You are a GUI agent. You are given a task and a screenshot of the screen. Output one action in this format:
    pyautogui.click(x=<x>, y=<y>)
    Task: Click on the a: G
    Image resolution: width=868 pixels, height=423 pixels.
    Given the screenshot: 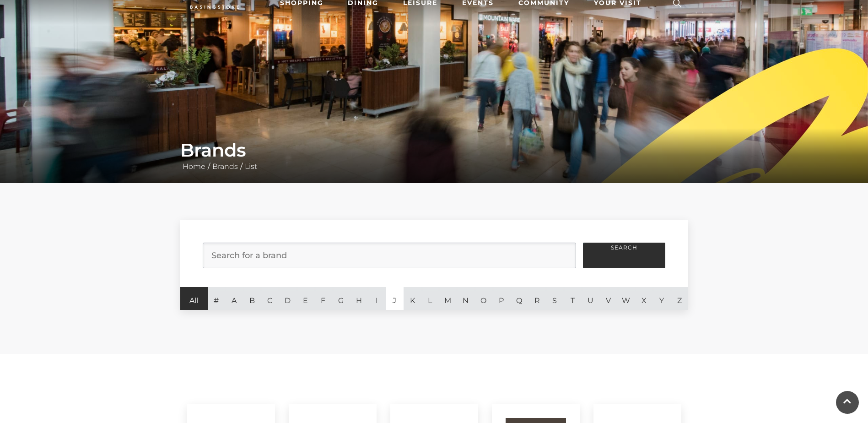 What is the action you would take?
    pyautogui.click(x=341, y=299)
    